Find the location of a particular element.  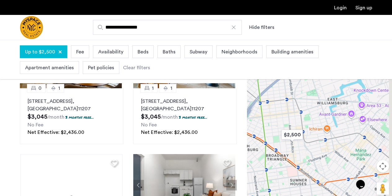

button: Next apartment is located at coordinates (232, 185).